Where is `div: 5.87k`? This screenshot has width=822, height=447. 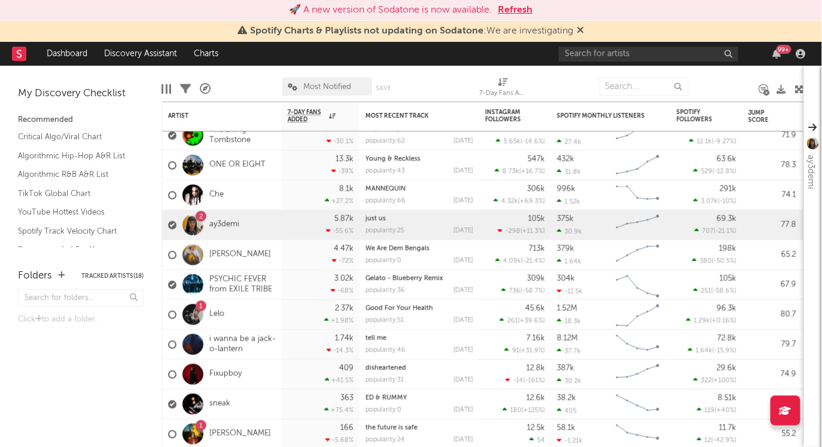 div: 5.87k is located at coordinates (344, 218).